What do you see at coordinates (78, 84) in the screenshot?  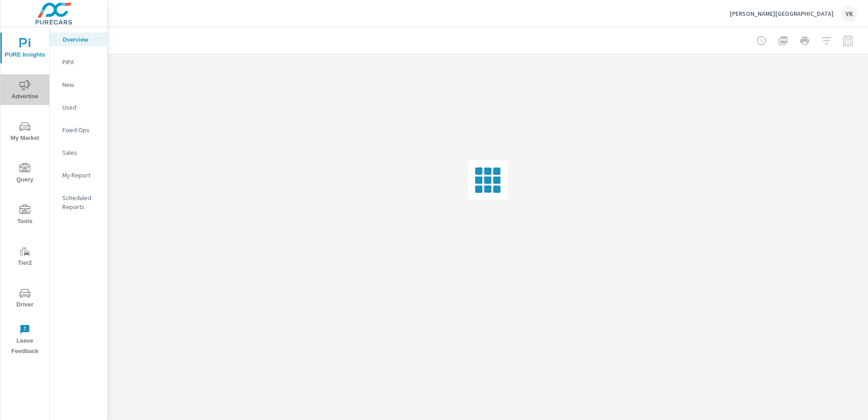 I see `div: New` at bounding box center [78, 84].